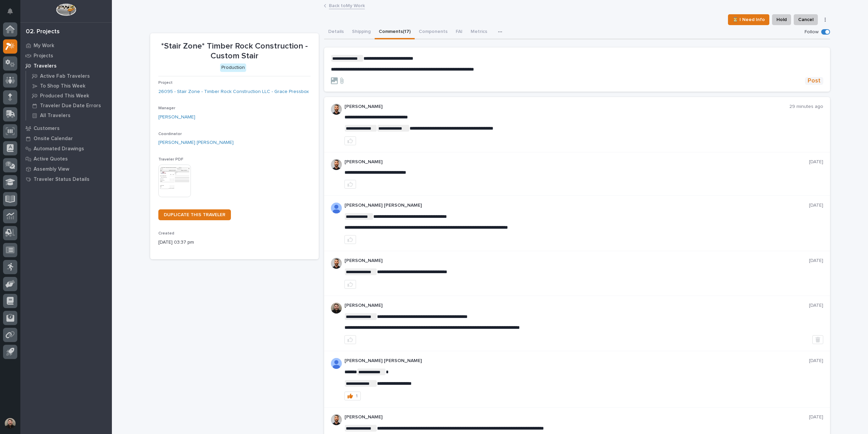  Describe the element at coordinates (781, 20) in the screenshot. I see `span: Hold` at that location.